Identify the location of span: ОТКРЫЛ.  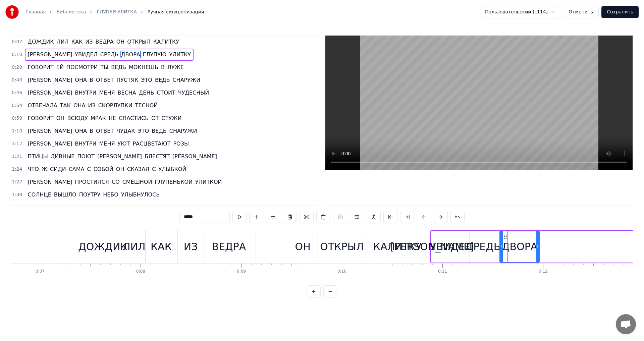
(138, 41).